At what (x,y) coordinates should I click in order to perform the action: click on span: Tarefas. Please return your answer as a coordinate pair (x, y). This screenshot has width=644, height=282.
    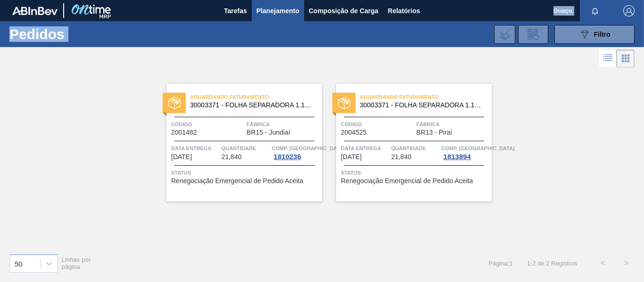
    Looking at the image, I should click on (235, 11).